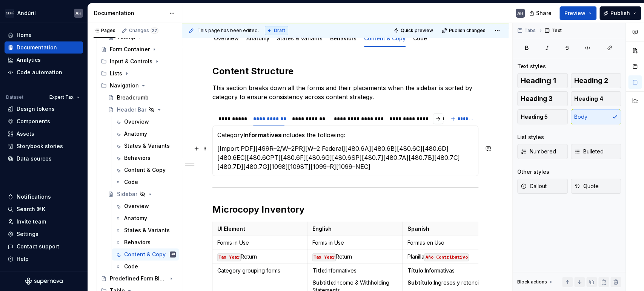 This screenshot has width=644, height=291. What do you see at coordinates (322, 228) in the screenshot?
I see `strong: English` at bounding box center [322, 228].